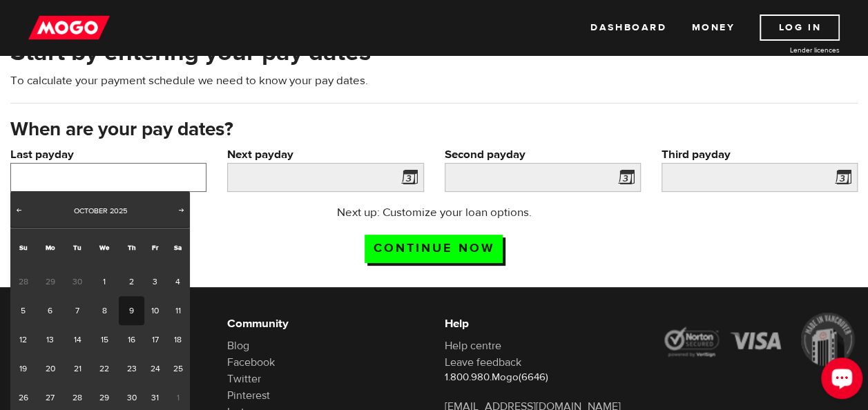 Image resolution: width=868 pixels, height=410 pixels. Describe the element at coordinates (50, 310) in the screenshot. I see `a: 6` at that location.